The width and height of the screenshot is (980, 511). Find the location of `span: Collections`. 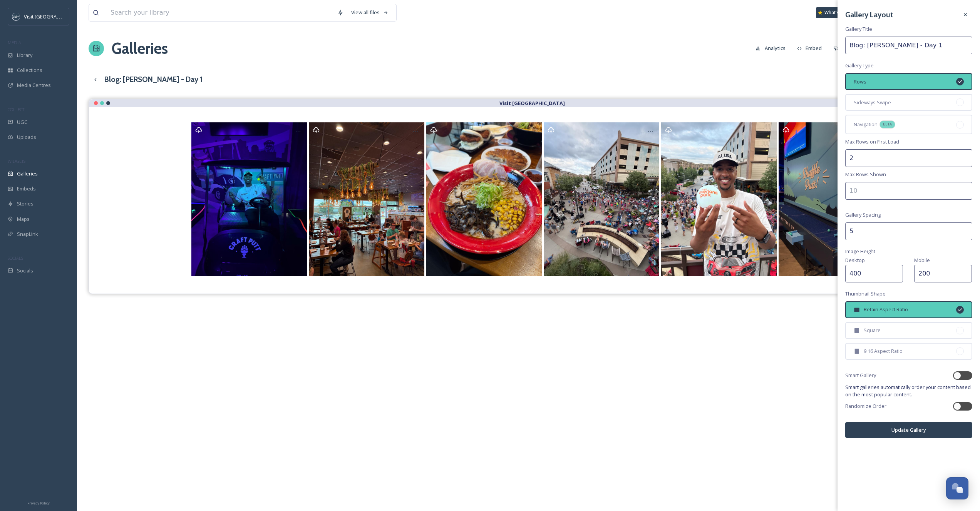

span: Collections is located at coordinates (30, 70).